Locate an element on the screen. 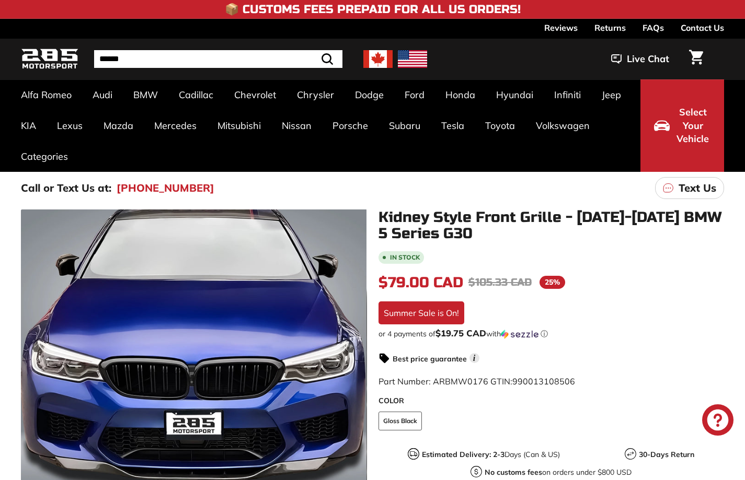 The image size is (745, 480). b: In stock is located at coordinates (404, 258).